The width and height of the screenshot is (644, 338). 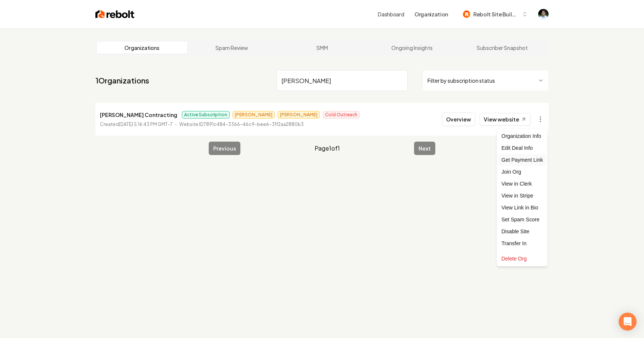 I want to click on div: Join Org, so click(x=522, y=172).